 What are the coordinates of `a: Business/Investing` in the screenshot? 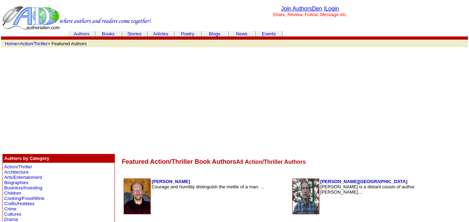 It's located at (23, 188).